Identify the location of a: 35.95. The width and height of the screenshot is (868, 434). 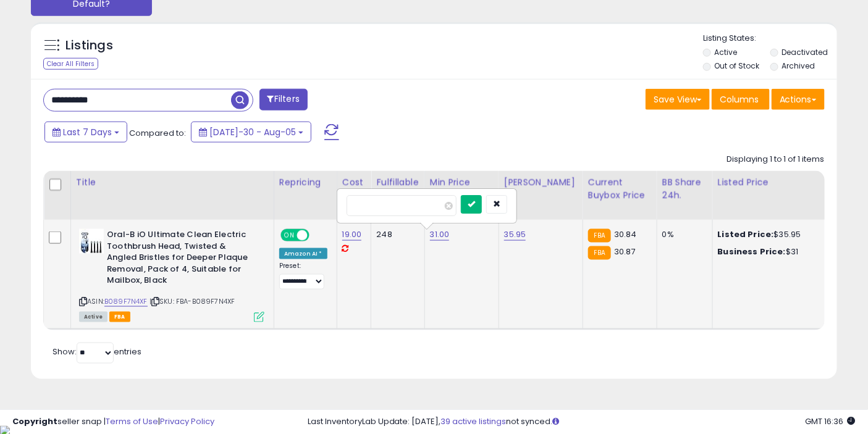
(515, 235).